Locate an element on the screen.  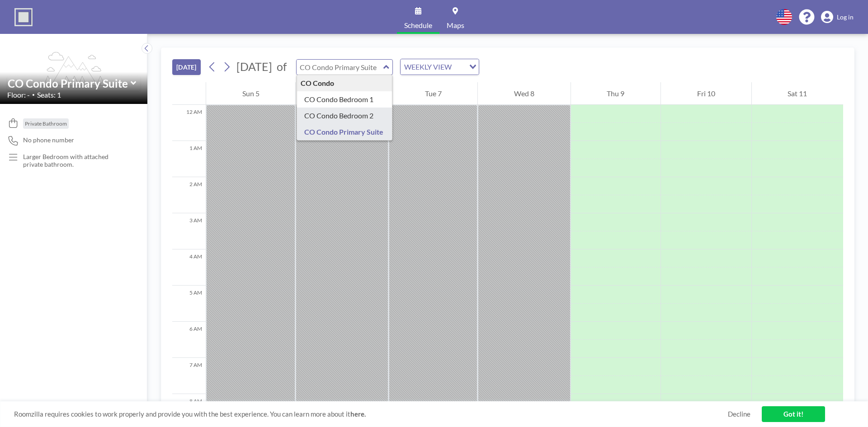
span: Maps is located at coordinates (455, 25).